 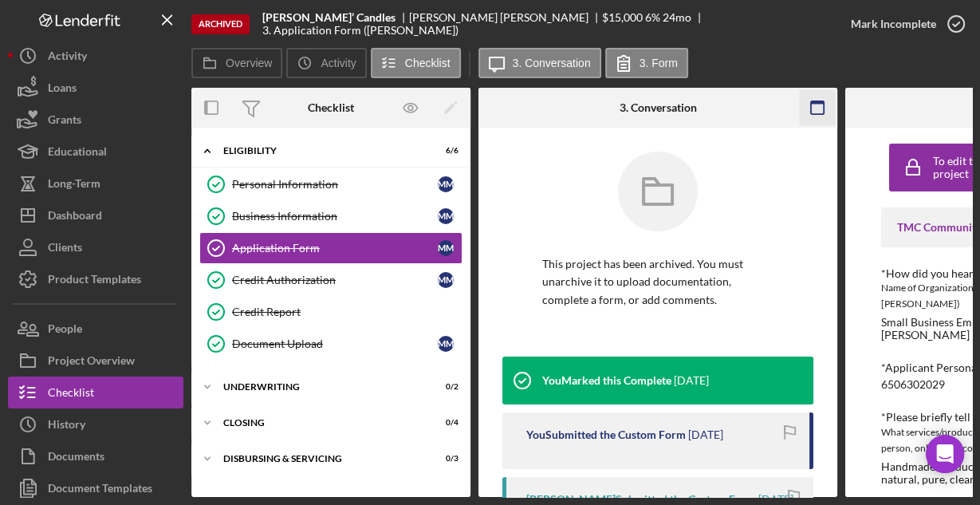 I want to click on button: Mark Incomplete, so click(x=903, y=24).